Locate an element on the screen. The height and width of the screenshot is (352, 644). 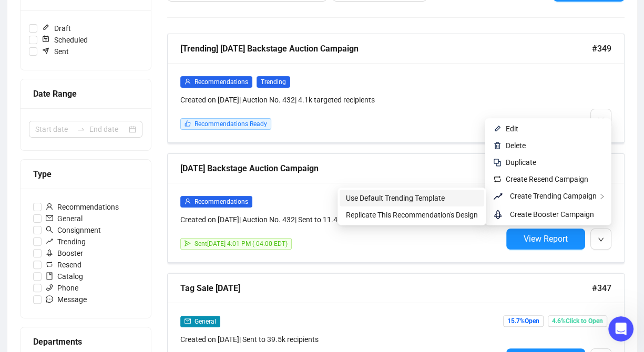
span: to is located at coordinates (81, 129).